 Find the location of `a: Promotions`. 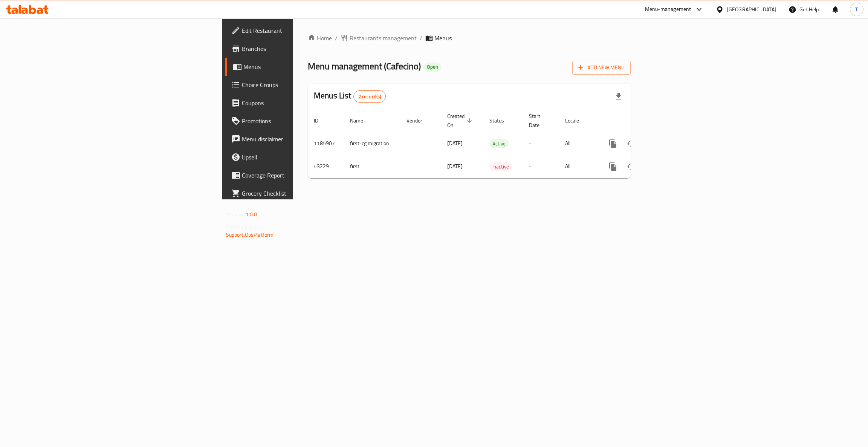

a: Promotions is located at coordinates (297, 121).